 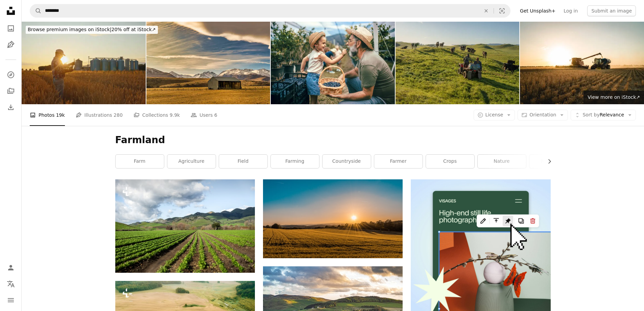 I want to click on a: brown field near tree during daytime, so click(x=333, y=219).